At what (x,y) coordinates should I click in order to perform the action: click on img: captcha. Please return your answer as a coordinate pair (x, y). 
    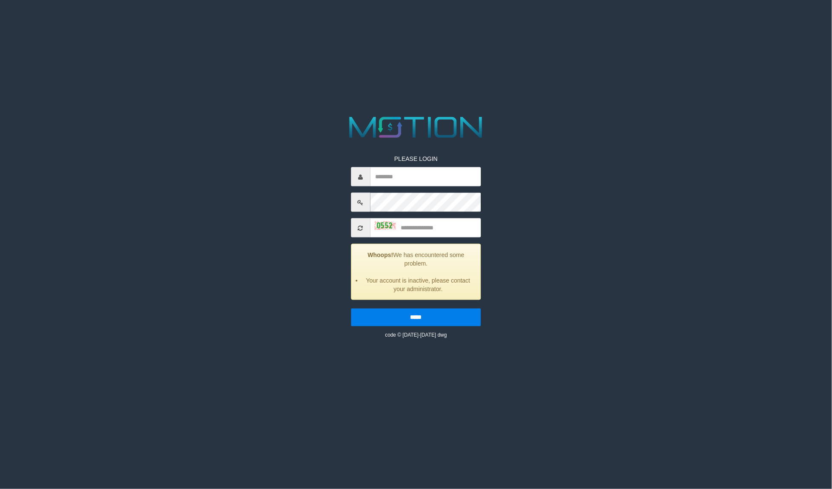
    Looking at the image, I should click on (385, 225).